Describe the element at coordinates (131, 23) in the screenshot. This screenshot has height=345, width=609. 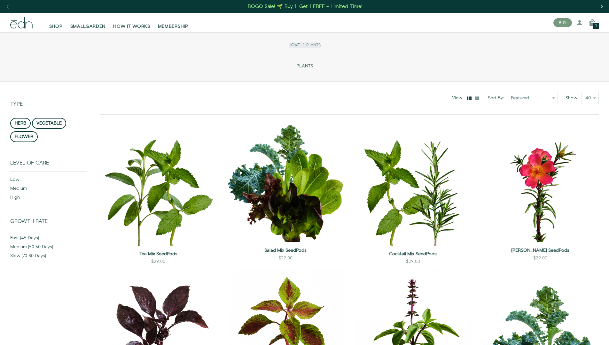
I see `a: HOW IT WORKS` at that location.